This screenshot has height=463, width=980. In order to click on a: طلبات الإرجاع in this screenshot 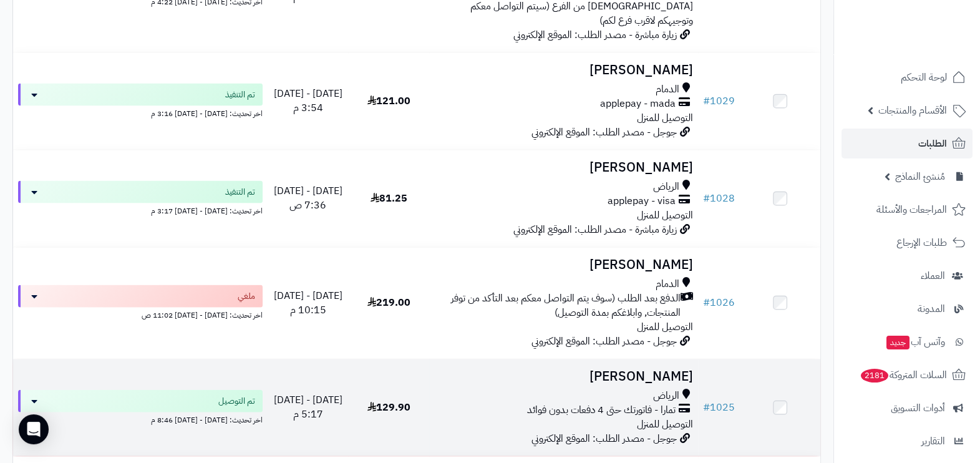, I will do `click(907, 243)`.